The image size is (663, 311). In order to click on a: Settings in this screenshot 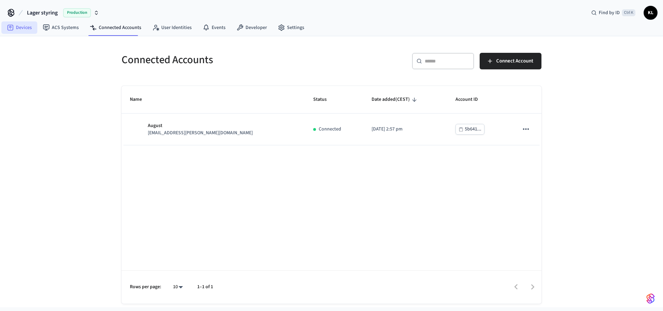, I will do `click(291, 28)`.